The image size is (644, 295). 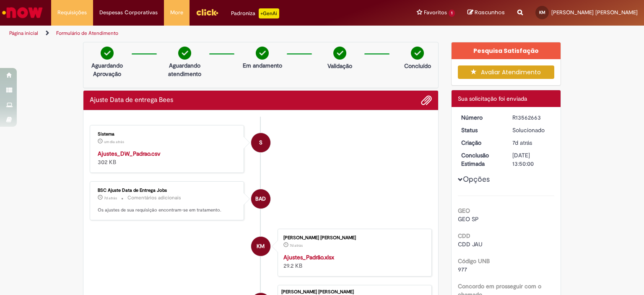 I want to click on small: Comentários adicionais, so click(x=155, y=198).